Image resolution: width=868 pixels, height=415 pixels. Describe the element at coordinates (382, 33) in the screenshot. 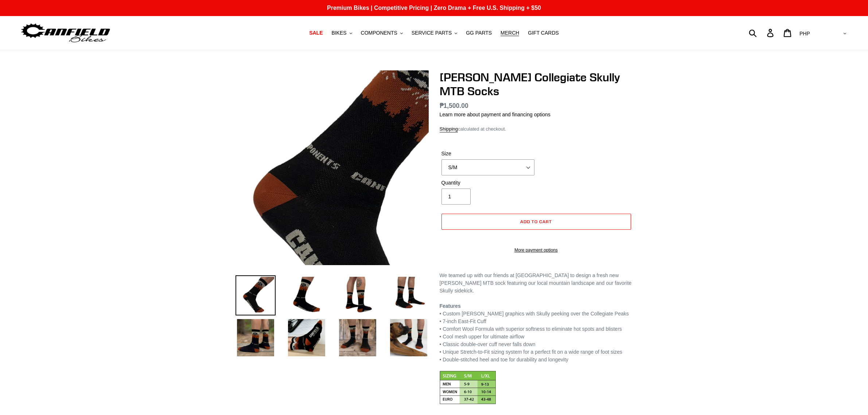

I see `button: COMPONENTS` at that location.